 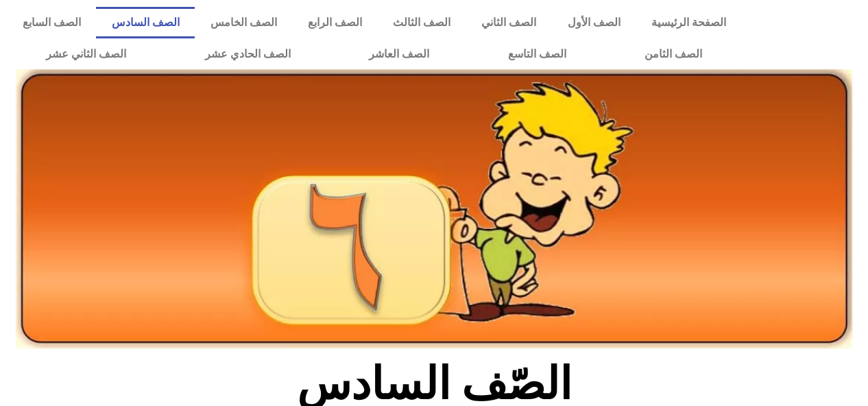 I want to click on a: الصف الثاني عشر, so click(x=86, y=54).